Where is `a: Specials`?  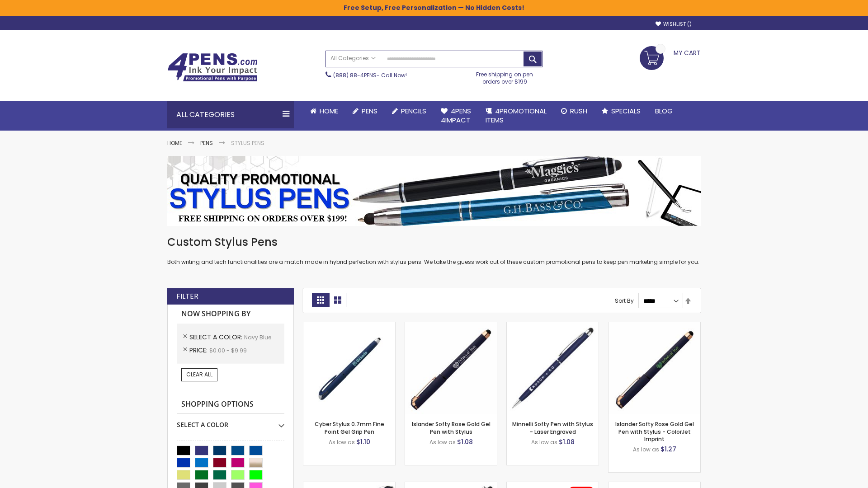
a: Specials is located at coordinates (621, 111).